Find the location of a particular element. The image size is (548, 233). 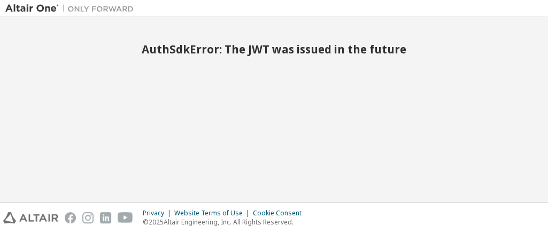

img: Altair One is located at coordinates (72, 9).